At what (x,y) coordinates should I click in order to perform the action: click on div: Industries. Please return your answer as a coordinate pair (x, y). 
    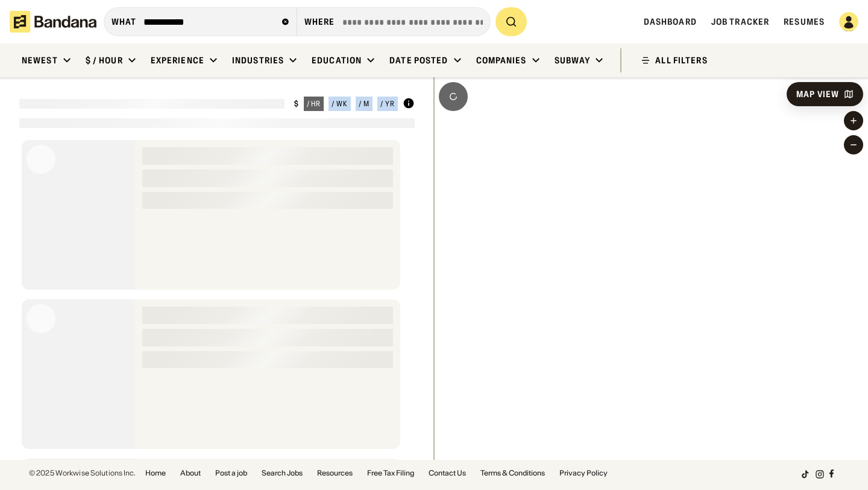
    Looking at the image, I should click on (258, 60).